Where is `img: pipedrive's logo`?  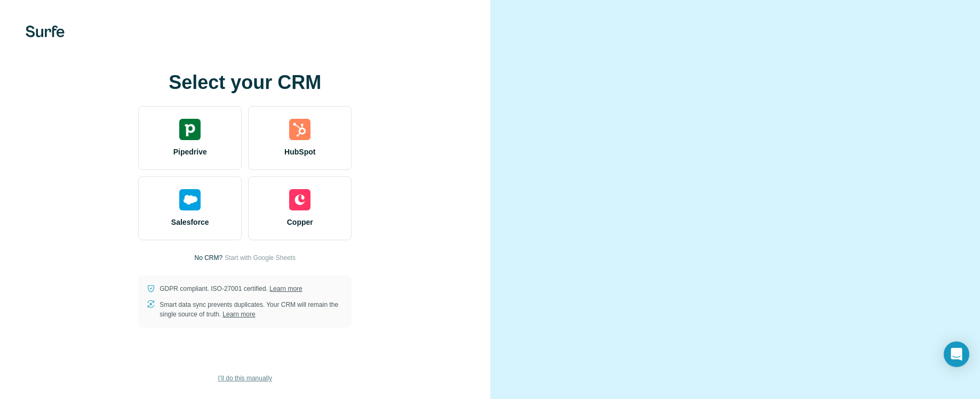
img: pipedrive's logo is located at coordinates (190, 129).